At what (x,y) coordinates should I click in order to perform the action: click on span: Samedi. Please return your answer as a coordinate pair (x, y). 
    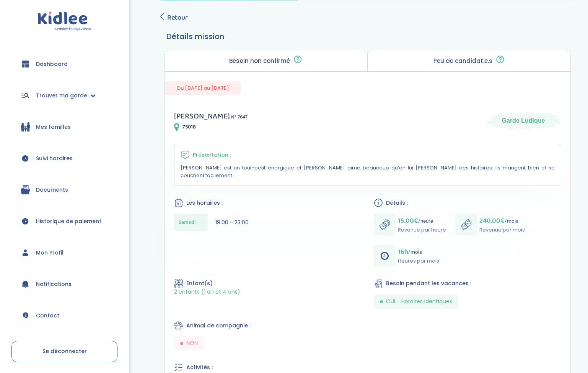
    Looking at the image, I should click on (187, 222).